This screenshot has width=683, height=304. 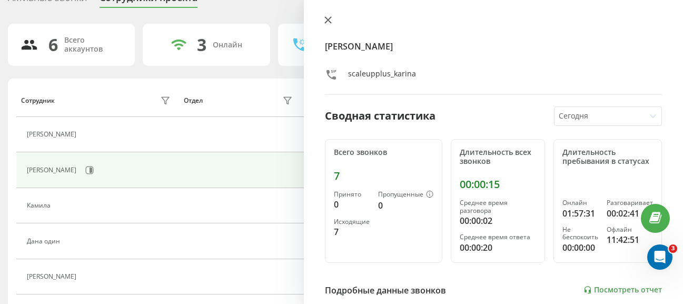 I want to click on a: Посмотреть отчет, so click(x=622, y=290).